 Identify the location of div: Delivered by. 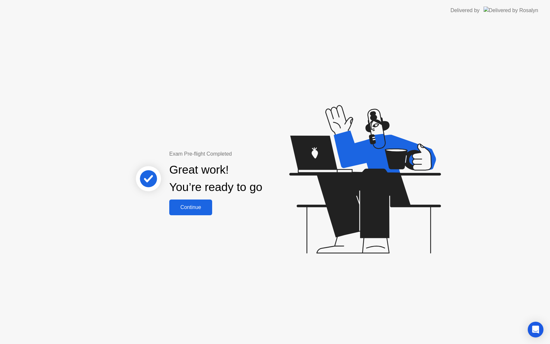
(465, 10).